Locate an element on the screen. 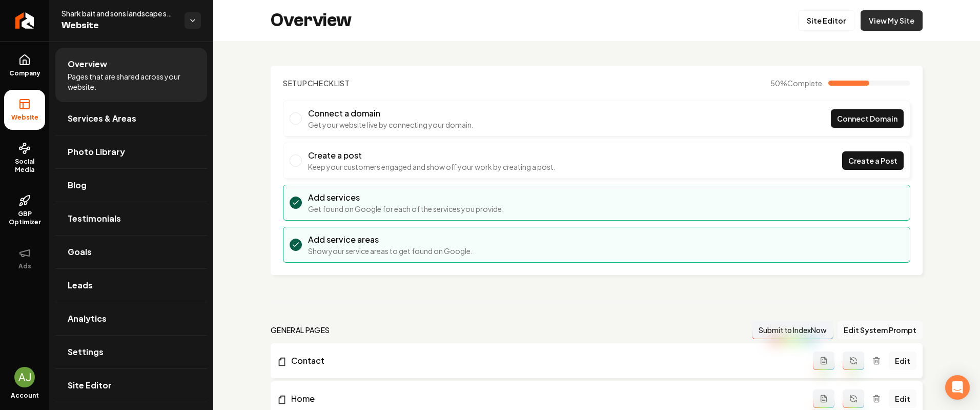  a: Photo Library is located at coordinates (131, 152).